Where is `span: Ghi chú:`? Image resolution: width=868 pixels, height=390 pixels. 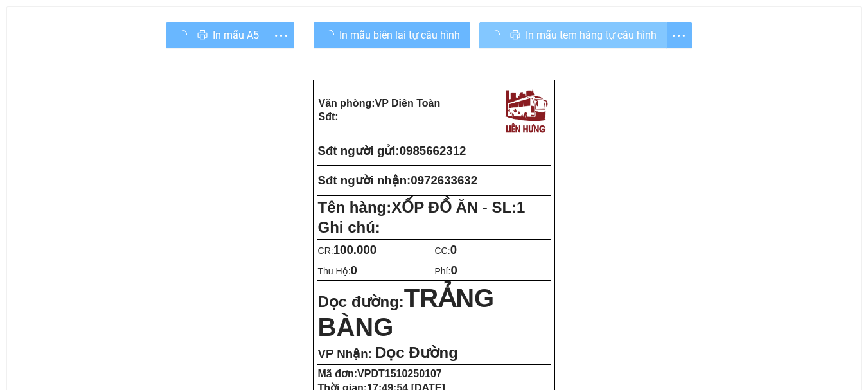 span: Ghi chú: is located at coordinates (349, 227).